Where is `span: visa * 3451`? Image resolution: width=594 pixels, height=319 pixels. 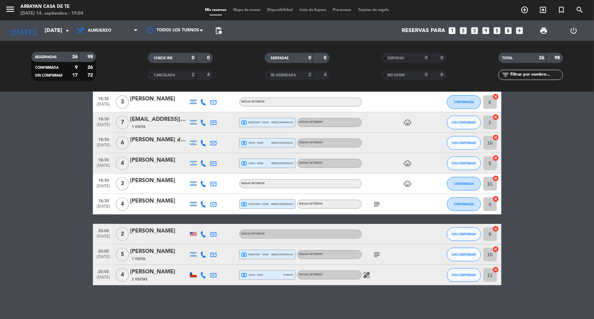
span: visa * 3451 is located at coordinates (252, 275).